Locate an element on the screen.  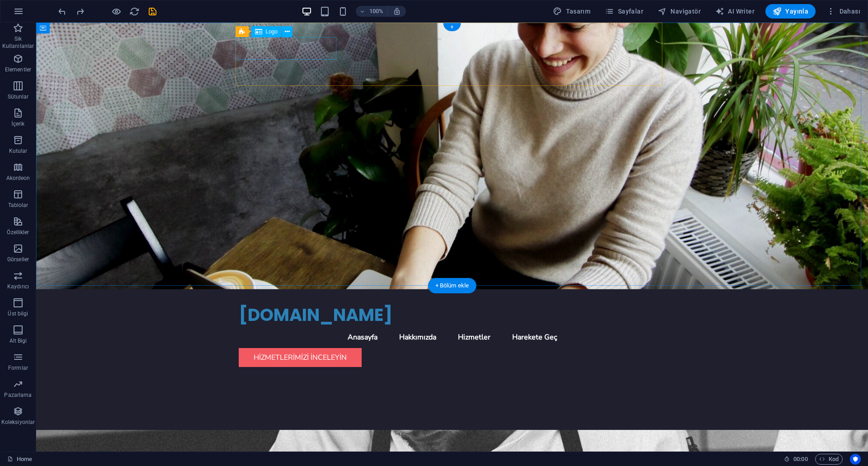
p: Formlar is located at coordinates (18, 368).